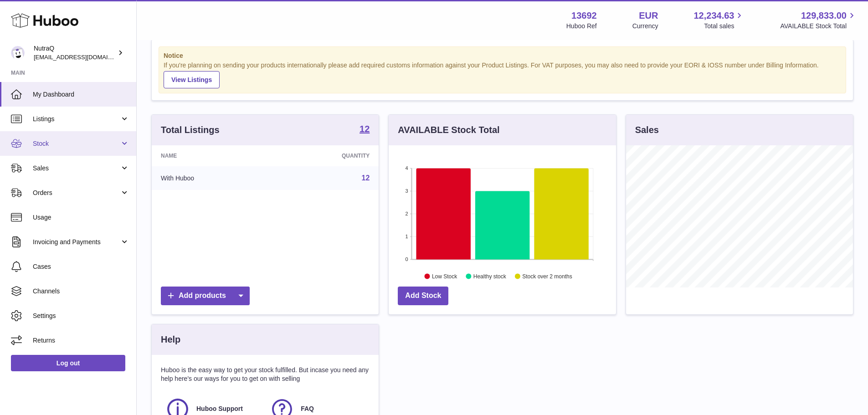 This screenshot has width=868, height=415. Describe the element at coordinates (584, 15) in the screenshot. I see `strong: 13692` at that location.